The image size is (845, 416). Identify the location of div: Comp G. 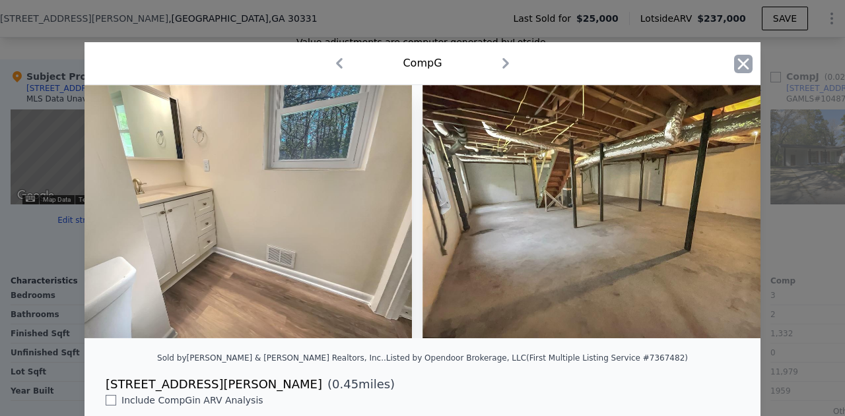
(422, 63).